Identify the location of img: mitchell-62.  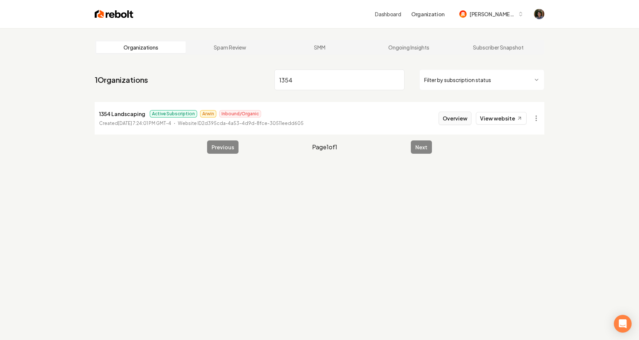
(463, 14).